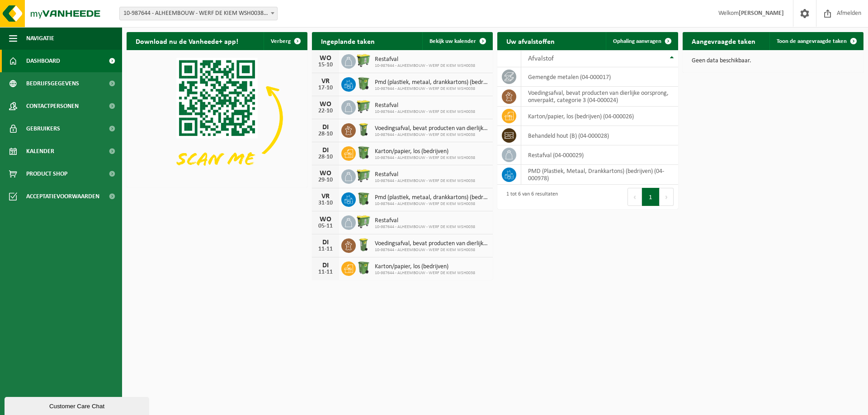 The height and width of the screenshot is (415, 868). Describe the element at coordinates (325, 203) in the screenshot. I see `div: 31-10` at that location.